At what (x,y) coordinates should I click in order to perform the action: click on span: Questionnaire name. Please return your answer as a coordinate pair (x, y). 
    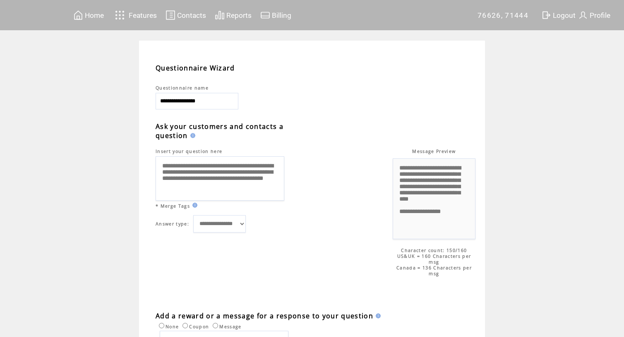
    Looking at the image, I should click on (182, 88).